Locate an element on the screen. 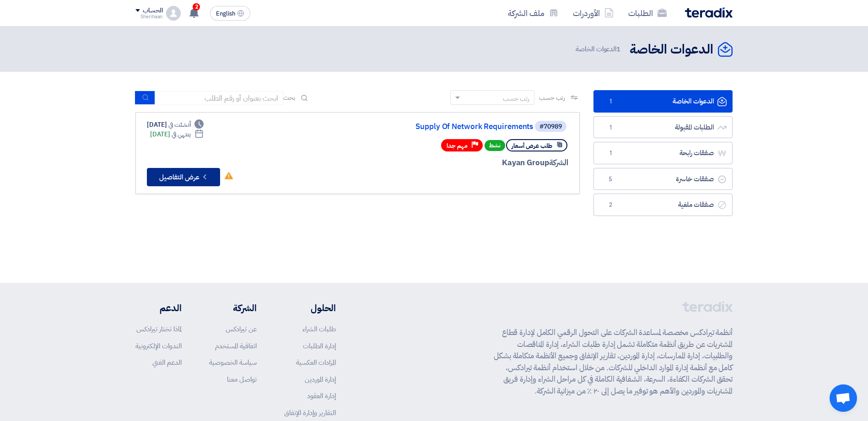 This screenshot has width=868, height=421. a: صفقات ملغية2 is located at coordinates (663, 205).